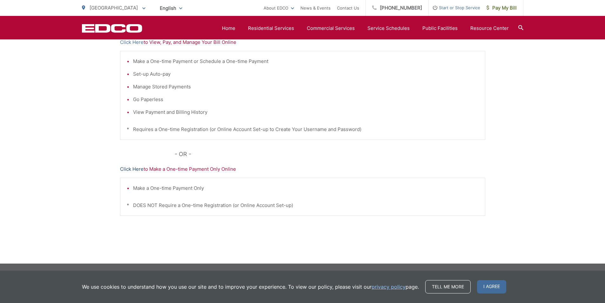 The height and width of the screenshot is (303, 605). I want to click on a: Resource Center, so click(489, 28).